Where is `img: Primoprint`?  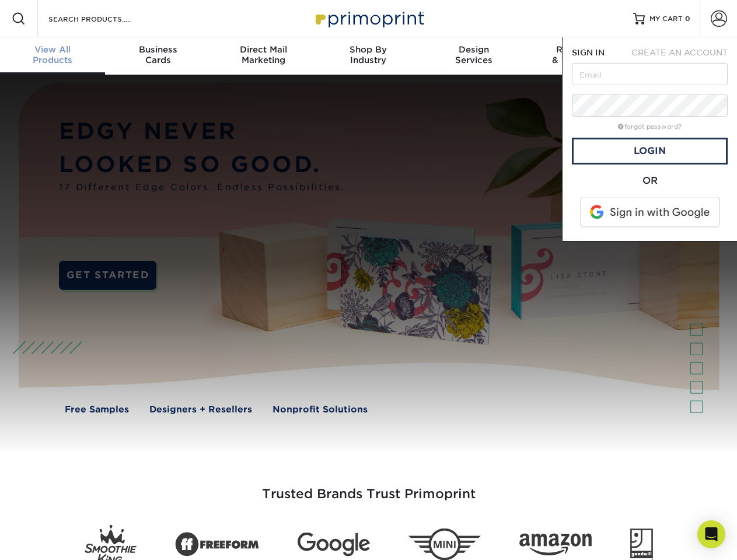 img: Primoprint is located at coordinates (369, 18).